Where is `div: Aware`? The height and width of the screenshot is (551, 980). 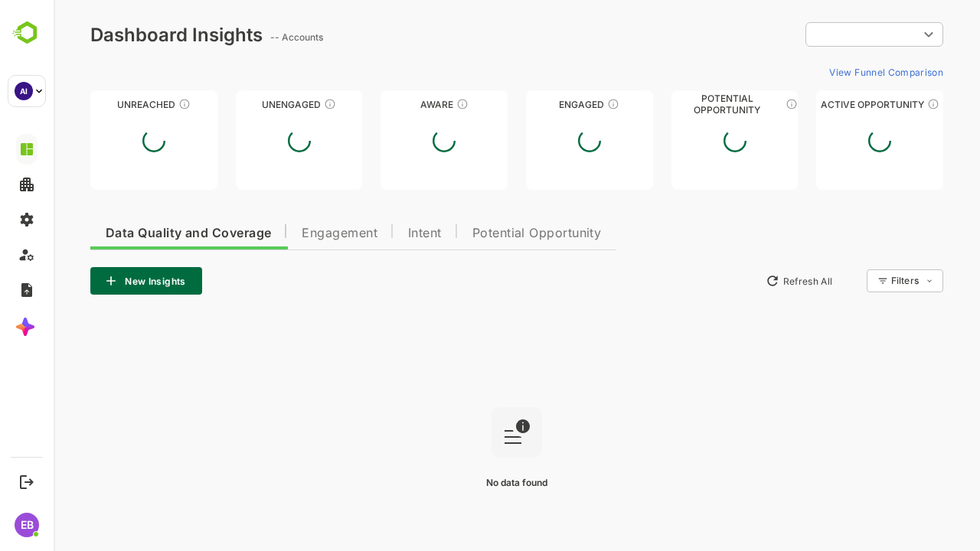
div: Aware is located at coordinates (390, 104).